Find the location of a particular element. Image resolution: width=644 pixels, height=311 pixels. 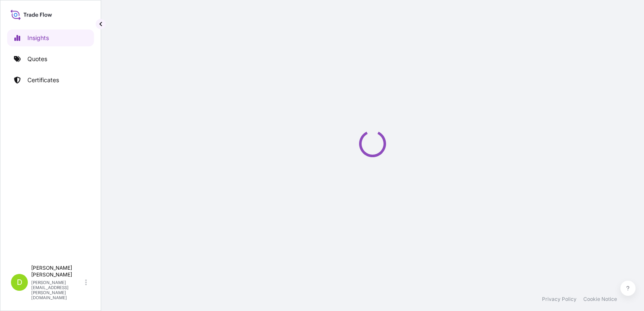

a: Quotes is located at coordinates (51, 59).